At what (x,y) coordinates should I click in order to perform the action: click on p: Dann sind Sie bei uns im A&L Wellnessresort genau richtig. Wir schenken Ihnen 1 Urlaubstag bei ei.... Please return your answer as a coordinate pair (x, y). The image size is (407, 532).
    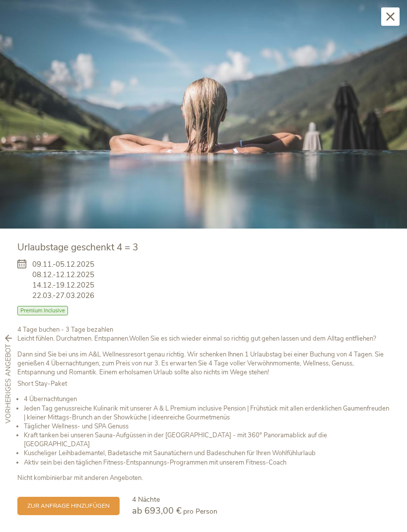
    Looking at the image, I should click on (204, 364).